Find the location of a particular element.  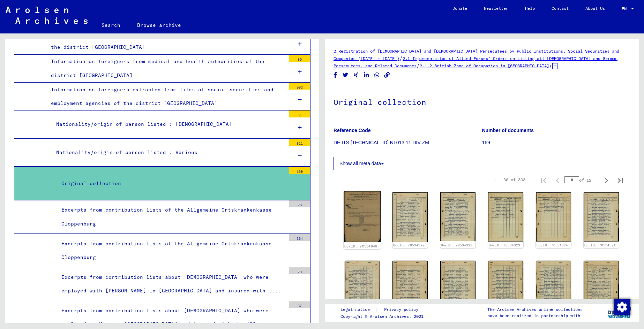

div: Nationality/origin of person listed : Various is located at coordinates (168, 152).